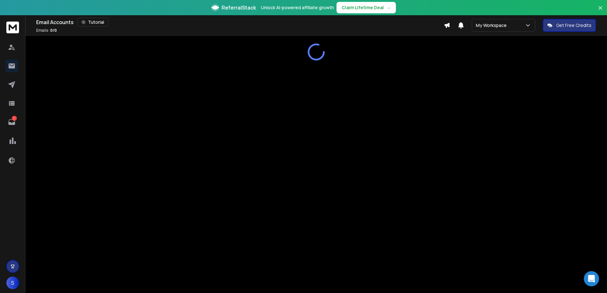 The height and width of the screenshot is (293, 607). Describe the element at coordinates (592, 279) in the screenshot. I see `div: Open Intercom Messenger` at that location.